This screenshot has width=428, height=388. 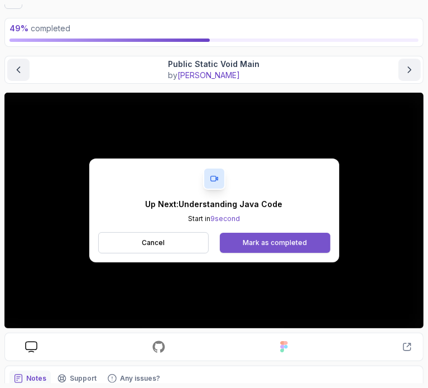 What do you see at coordinates (275, 243) in the screenshot?
I see `button: Mark as completed` at bounding box center [275, 243].